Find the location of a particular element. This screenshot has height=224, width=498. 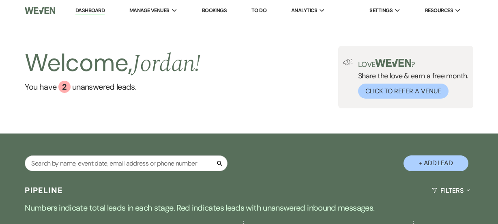

button: + Add Lead is located at coordinates (436, 163).